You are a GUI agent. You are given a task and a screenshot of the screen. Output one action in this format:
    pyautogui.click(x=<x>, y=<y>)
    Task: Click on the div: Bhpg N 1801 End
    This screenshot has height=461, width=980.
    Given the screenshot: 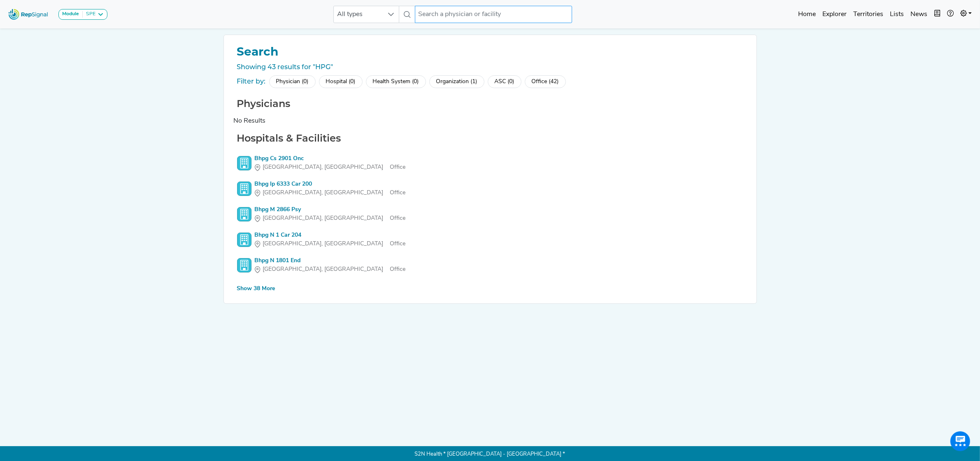 What is the action you would take?
    pyautogui.click(x=330, y=260)
    